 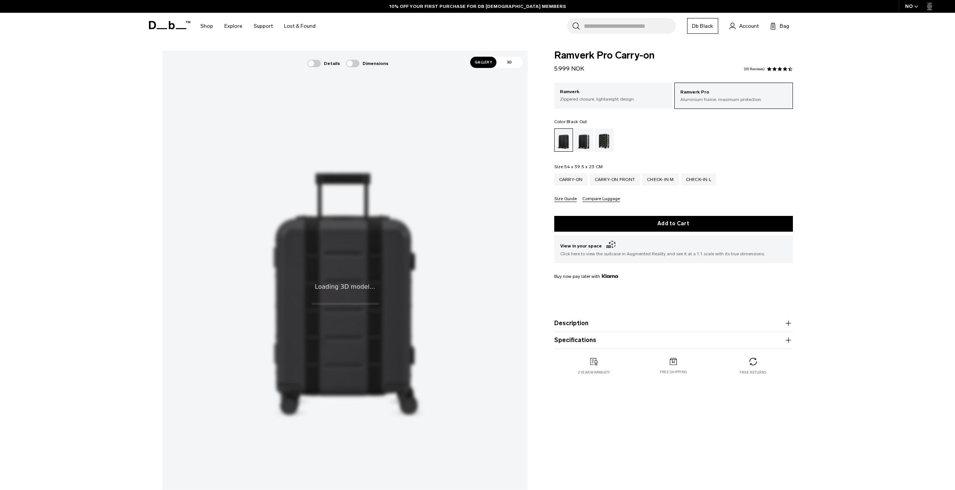 What do you see at coordinates (699, 179) in the screenshot?
I see `a: Check-in L` at bounding box center [699, 179].